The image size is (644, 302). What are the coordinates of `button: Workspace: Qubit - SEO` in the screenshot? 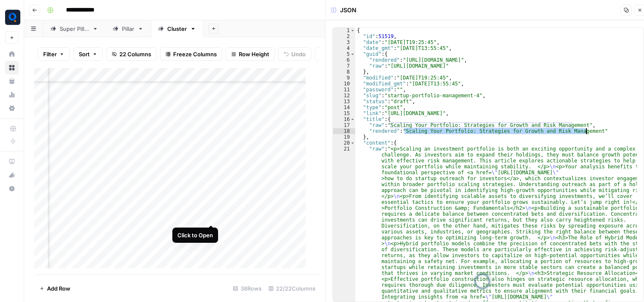 It's located at (12, 17).